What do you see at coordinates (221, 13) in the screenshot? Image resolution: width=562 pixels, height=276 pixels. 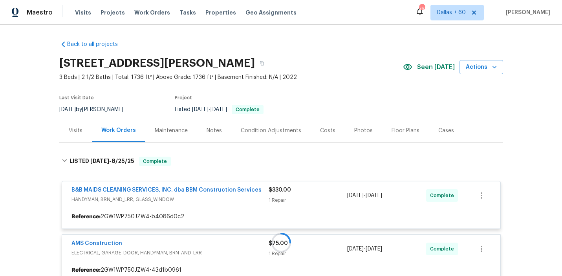 I see `span: Properties` at bounding box center [221, 13].